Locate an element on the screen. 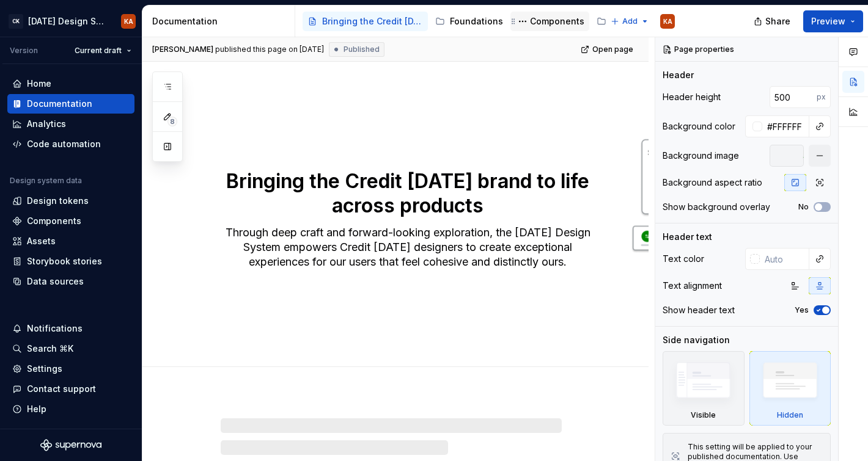  button: Preview is located at coordinates (833, 21).